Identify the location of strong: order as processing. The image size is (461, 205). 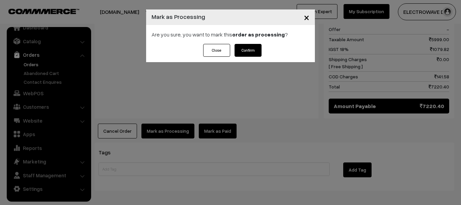
(258, 34).